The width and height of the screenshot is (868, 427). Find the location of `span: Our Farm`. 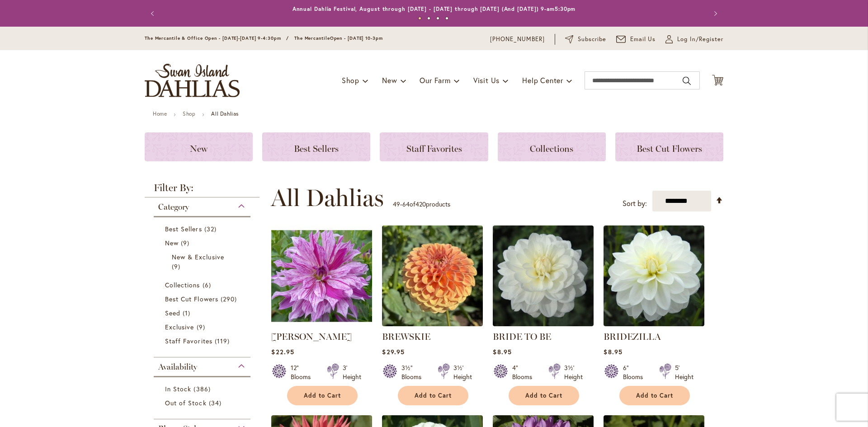

span: Our Farm is located at coordinates (435, 80).